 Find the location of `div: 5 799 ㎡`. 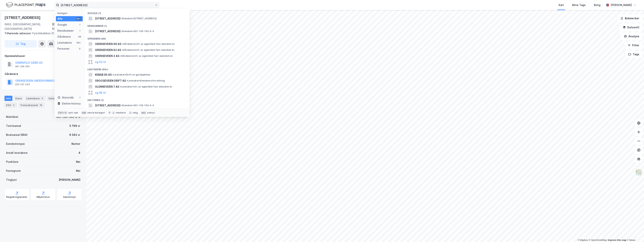

div: 5 799 ㎡ is located at coordinates (75, 126).